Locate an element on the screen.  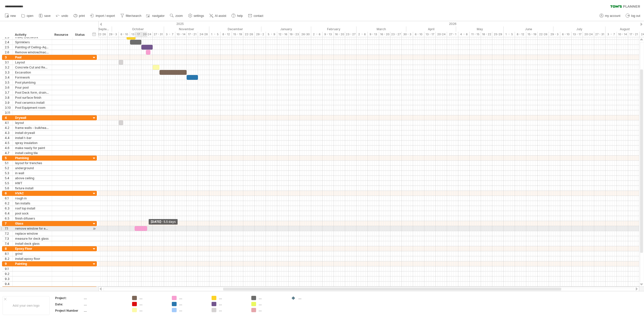
div: Pool Equipment room is located at coordinates (32, 108).